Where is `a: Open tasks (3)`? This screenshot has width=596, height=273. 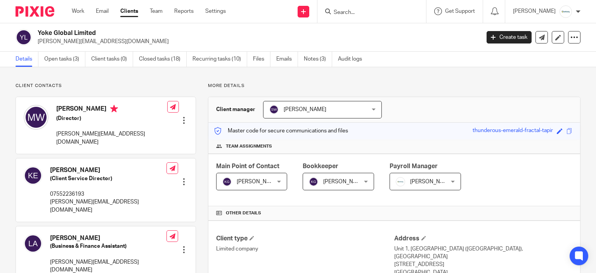
a: Open tasks (3) is located at coordinates (65, 59).